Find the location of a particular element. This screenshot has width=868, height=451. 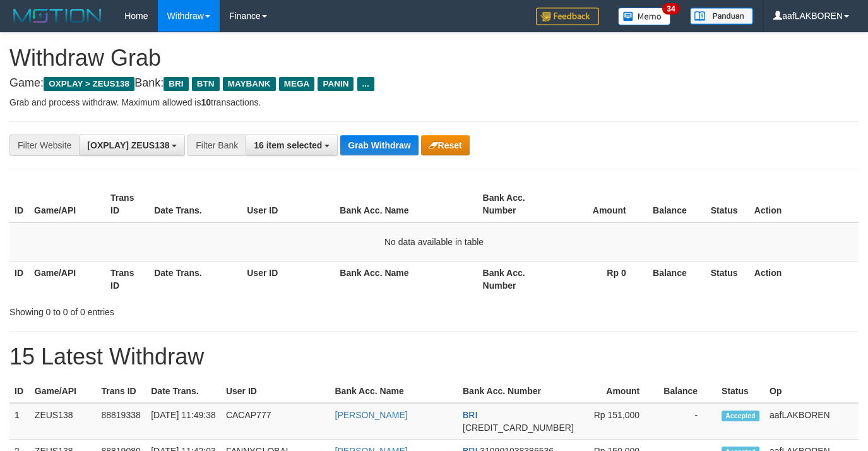

h1: 15 Latest Withdraw is located at coordinates (434, 357).